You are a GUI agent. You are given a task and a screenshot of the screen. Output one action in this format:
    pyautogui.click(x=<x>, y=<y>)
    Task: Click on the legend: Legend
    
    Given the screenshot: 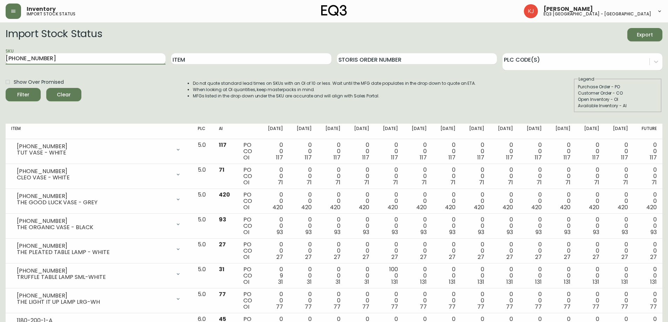 What is the action you would take?
    pyautogui.click(x=586, y=79)
    